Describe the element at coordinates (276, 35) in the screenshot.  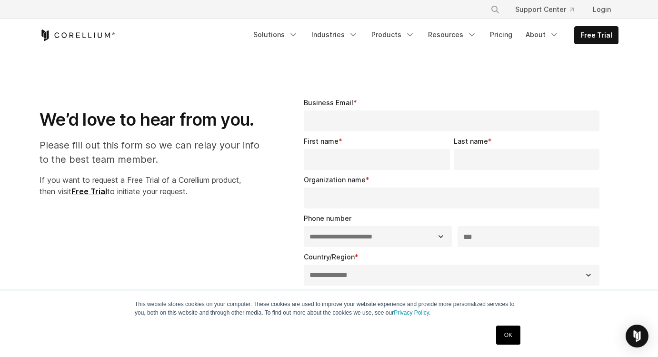
I see `a: Solutions` at that location.